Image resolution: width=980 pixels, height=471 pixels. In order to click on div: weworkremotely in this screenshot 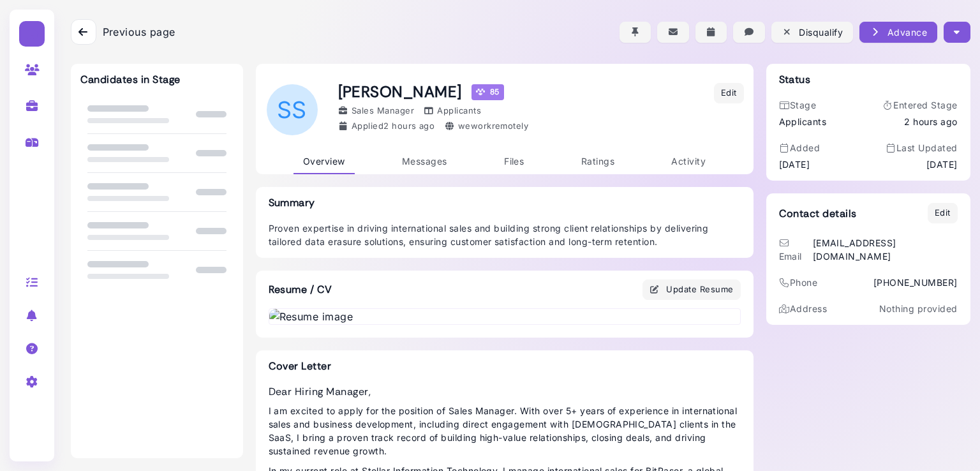, I will do `click(486, 126)`.